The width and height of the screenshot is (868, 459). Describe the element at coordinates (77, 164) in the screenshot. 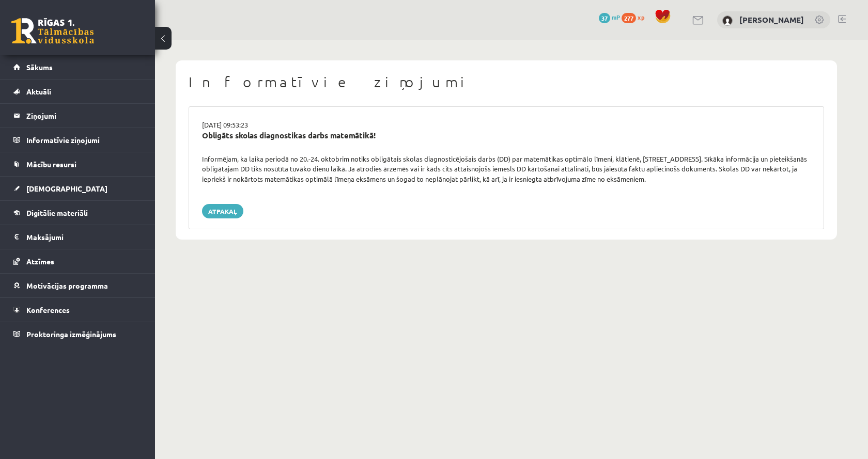

I see `a: Mācību resursi` at that location.